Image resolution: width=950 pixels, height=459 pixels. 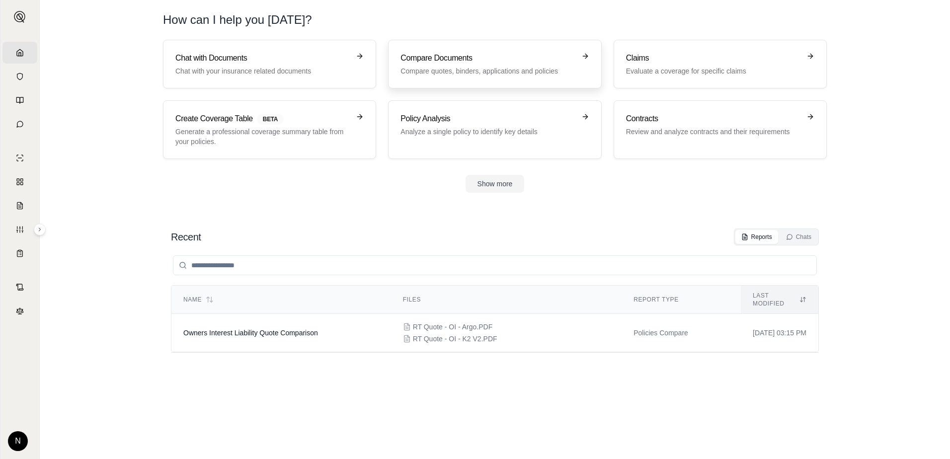 I want to click on img: Expand sidebar, so click(x=20, y=17).